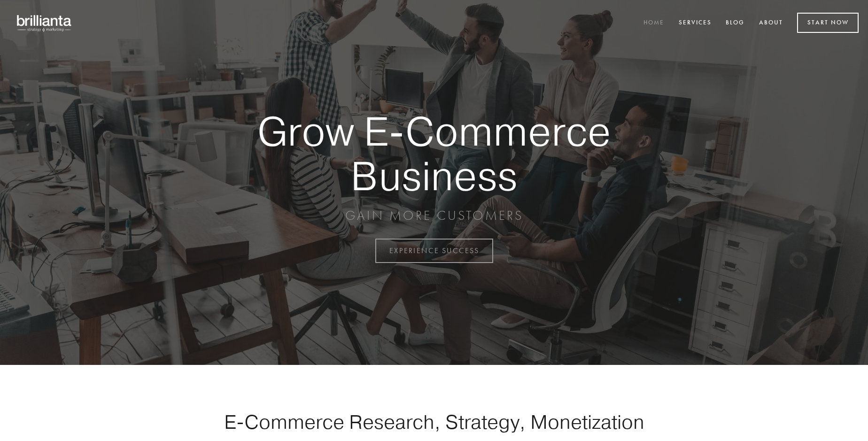 The image size is (868, 441). What do you see at coordinates (434, 153) in the screenshot?
I see `strong: Grow E-Commerce Business` at bounding box center [434, 153].